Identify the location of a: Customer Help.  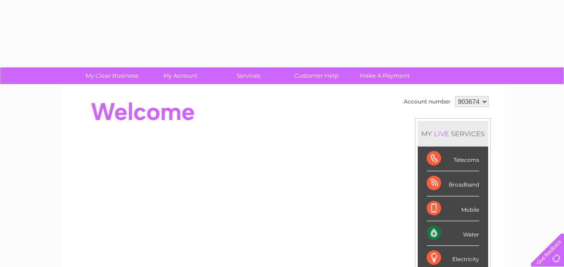
(317, 75).